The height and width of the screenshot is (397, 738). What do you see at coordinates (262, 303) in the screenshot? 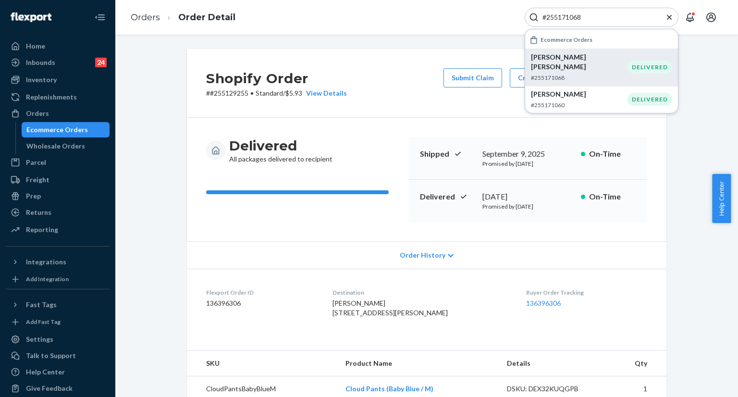
I see `dd: 136396306` at bounding box center [262, 303].